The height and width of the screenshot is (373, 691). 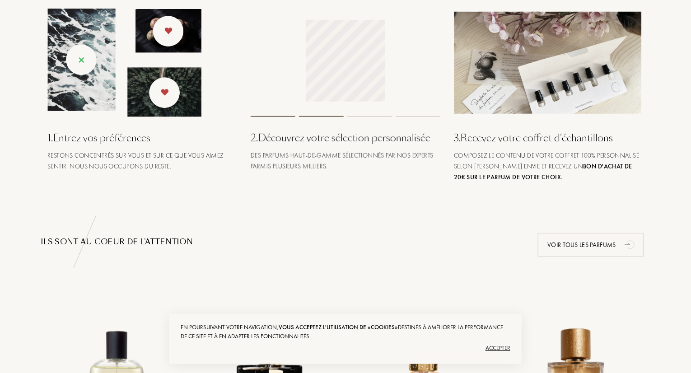 I want to click on div: Accepter, so click(x=346, y=348).